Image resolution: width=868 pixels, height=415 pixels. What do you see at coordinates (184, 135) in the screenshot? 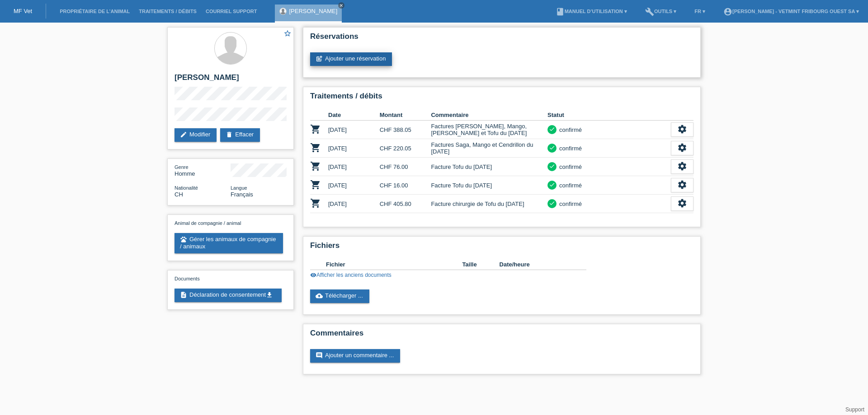
I see `i: edit` at bounding box center [184, 135].